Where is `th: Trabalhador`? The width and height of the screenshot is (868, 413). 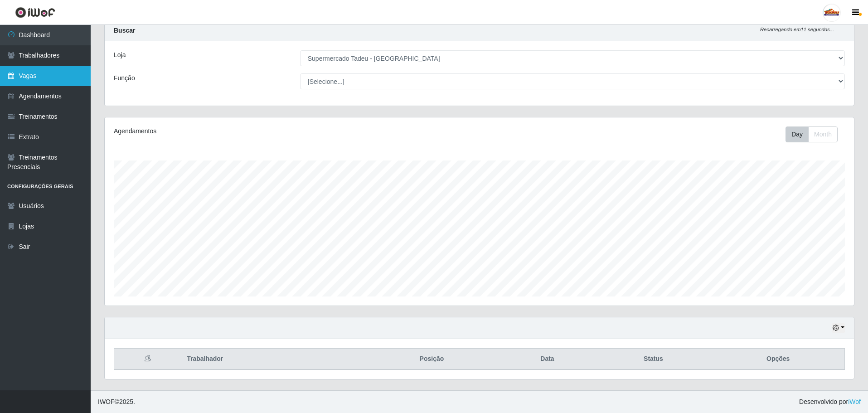
th: Trabalhador is located at coordinates (272, 359).